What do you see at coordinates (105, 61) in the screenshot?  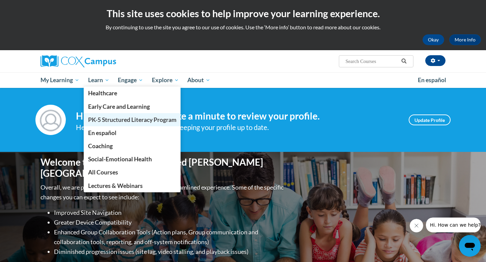 I see `a: Cox Campus` at bounding box center [105, 61].